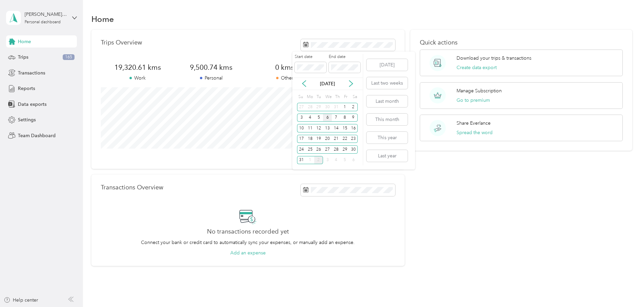 This screenshot has height=307, width=644. What do you see at coordinates (103, 19) in the screenshot?
I see `h1: Home` at bounding box center [103, 19].